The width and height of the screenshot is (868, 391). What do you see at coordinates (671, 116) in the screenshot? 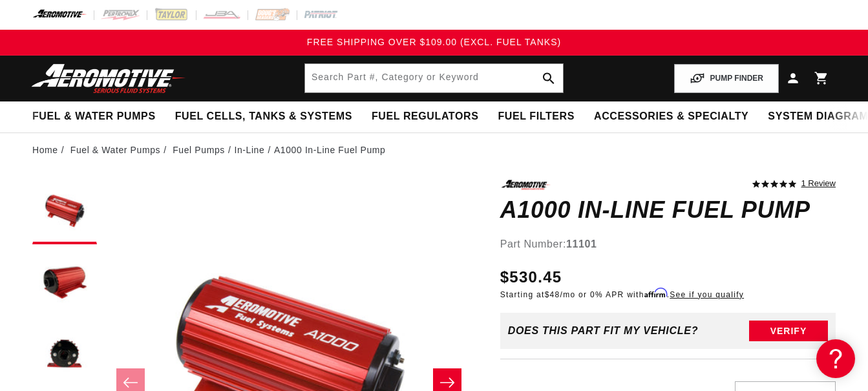
I see `span: Accessories & Specialty` at bounding box center [671, 116].